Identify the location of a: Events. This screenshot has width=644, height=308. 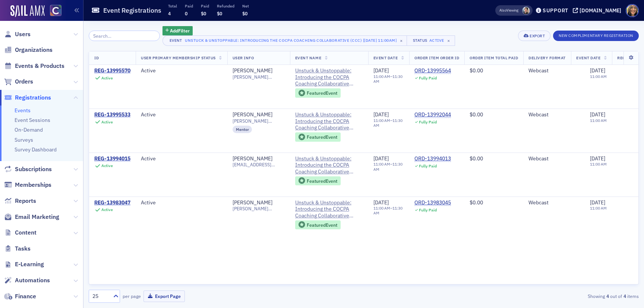
(22, 110).